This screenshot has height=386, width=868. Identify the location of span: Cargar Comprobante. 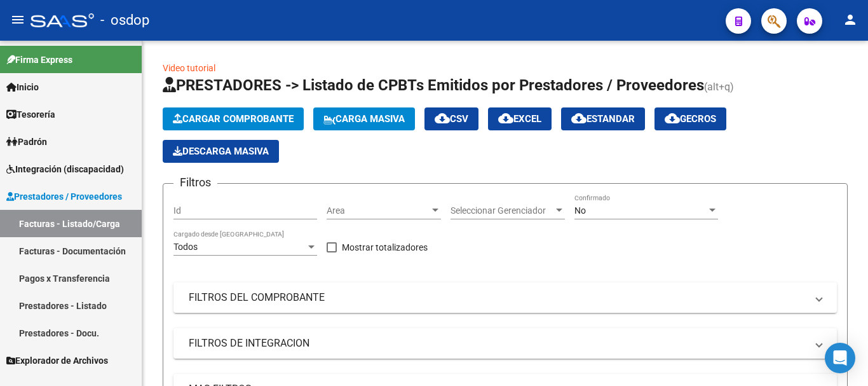
(233, 119).